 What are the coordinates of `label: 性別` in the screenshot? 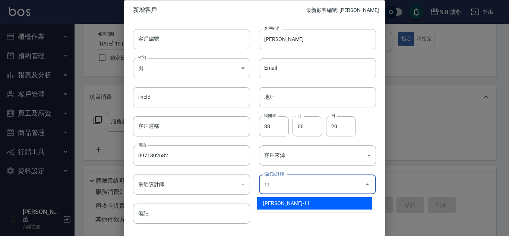 It's located at (142, 57).